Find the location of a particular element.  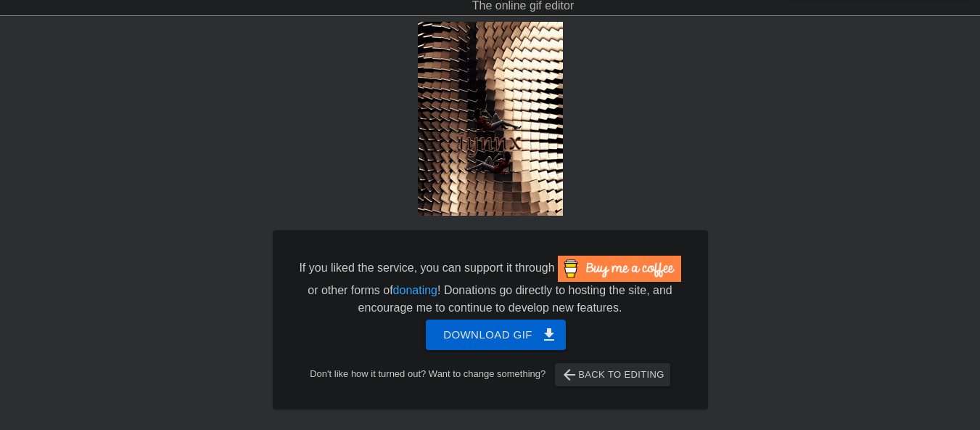

a: Download gif is located at coordinates (490, 333).